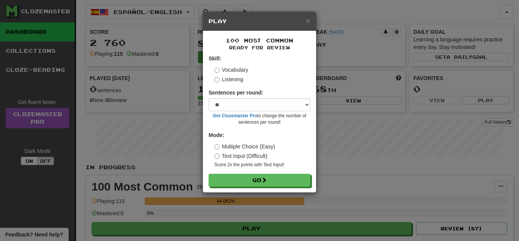 This screenshot has width=519, height=241. Describe the element at coordinates (217, 80) in the screenshot. I see `input: Listening` at that location.